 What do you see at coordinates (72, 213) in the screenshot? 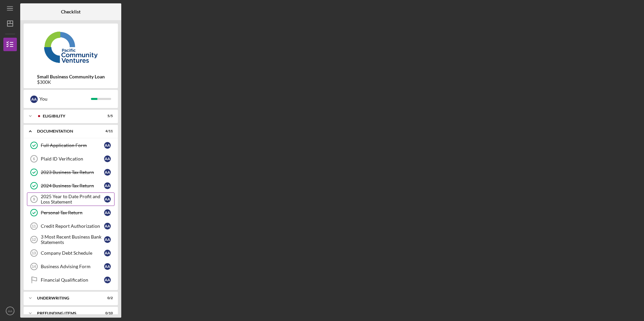
I see `div: Personal Tax Return` at bounding box center [72, 213].